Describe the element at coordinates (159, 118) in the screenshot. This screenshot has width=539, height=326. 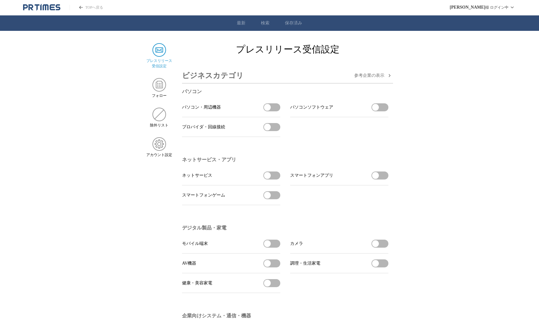
I see `a: 除外リスト除外リスト` at that location.